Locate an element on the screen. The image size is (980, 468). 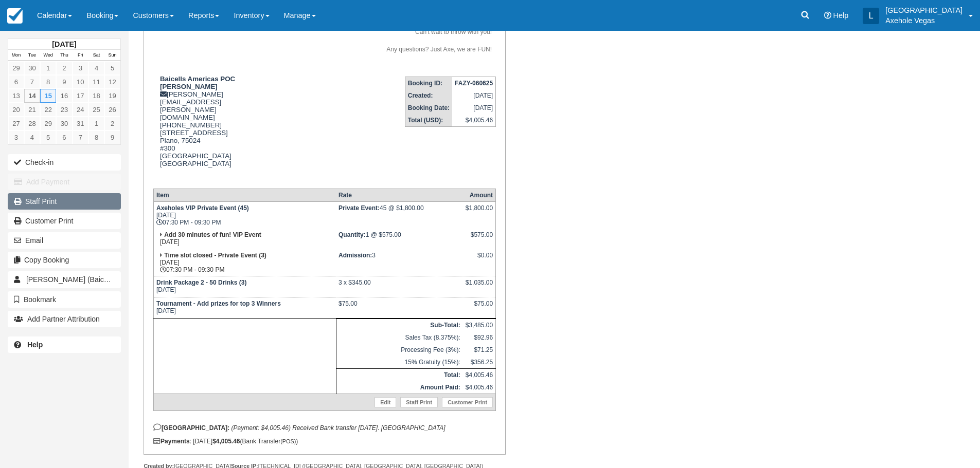
button: Add Payment is located at coordinates (65, 182).